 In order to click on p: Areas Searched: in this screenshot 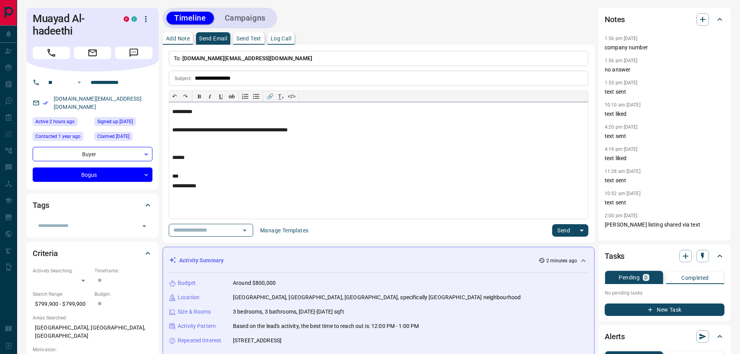, I will do `click(93, 318)`.